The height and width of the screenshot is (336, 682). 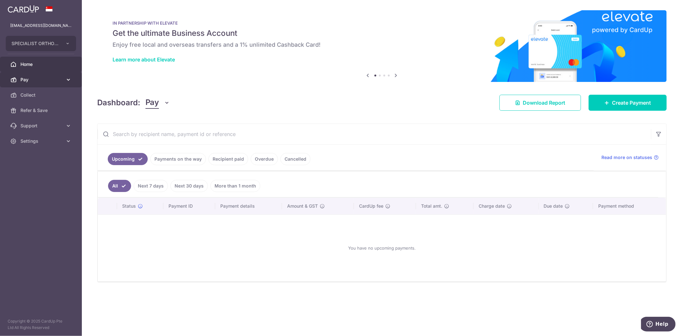 I want to click on span: Create Payment, so click(x=632, y=103).